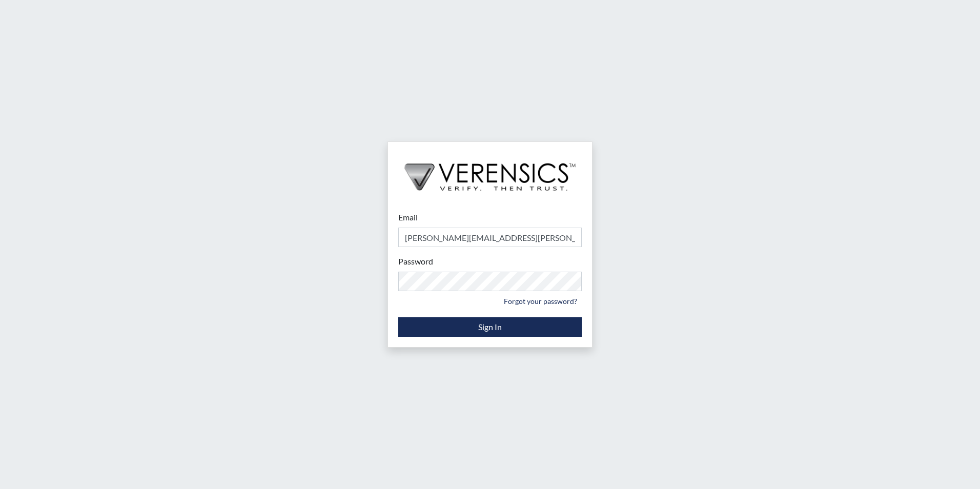 The height and width of the screenshot is (489, 980). I want to click on img: logo-wide-black.2aad4157.png, so click(490, 172).